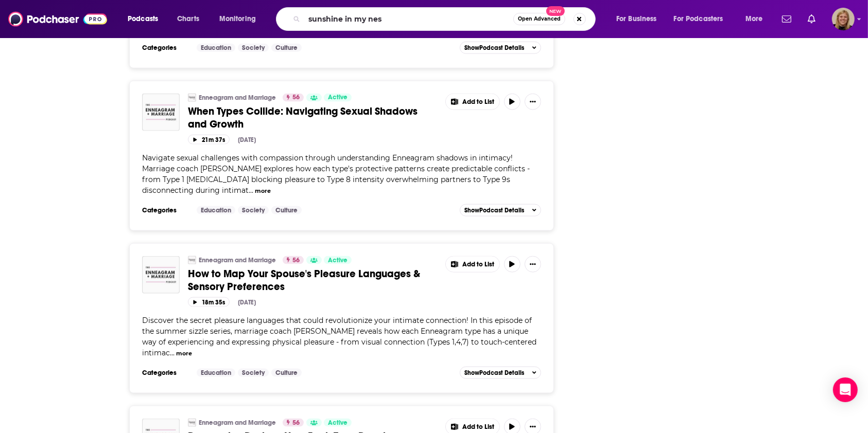 This screenshot has width=868, height=433. What do you see at coordinates (409, 19) in the screenshot?
I see `input: Search podcasts, credits, & more...` at bounding box center [409, 19].